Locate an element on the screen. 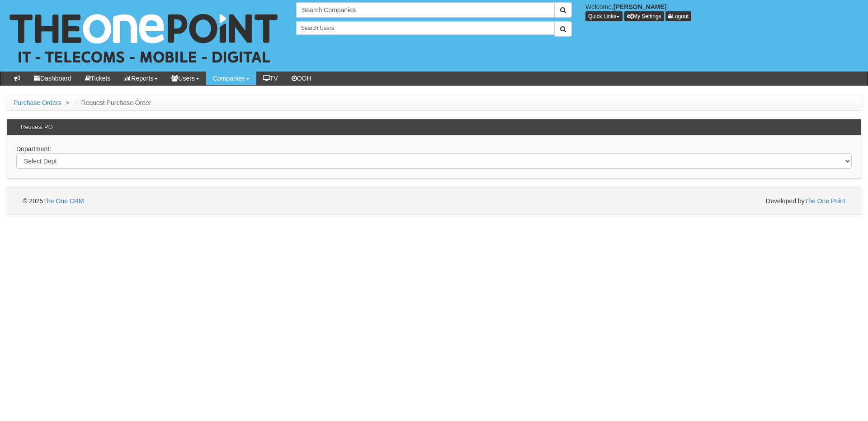 The height and width of the screenshot is (421, 868). h3: Request PO is located at coordinates (36, 127).